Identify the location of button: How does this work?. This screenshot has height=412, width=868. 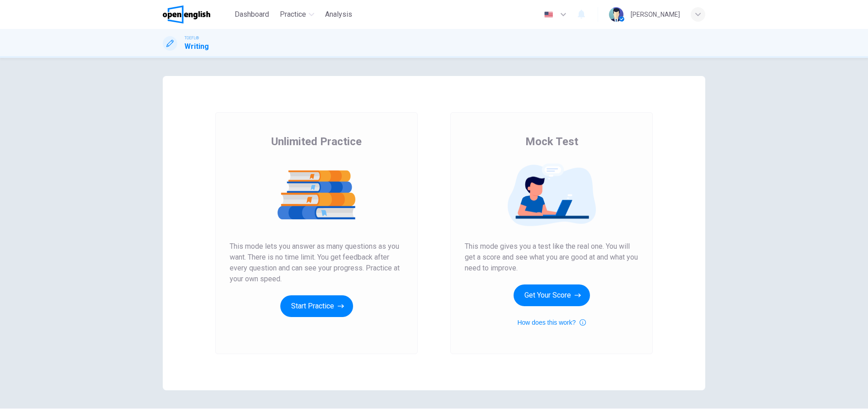
(551, 323).